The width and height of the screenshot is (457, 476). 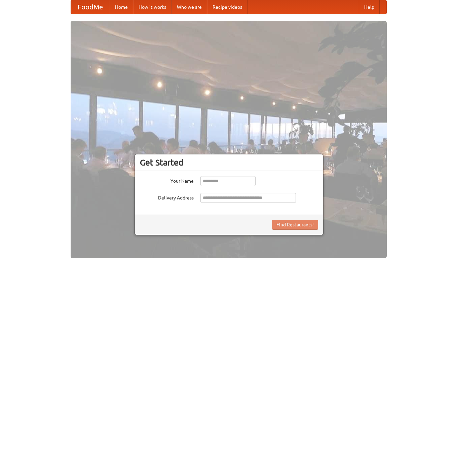 What do you see at coordinates (121, 7) in the screenshot?
I see `a: Home` at bounding box center [121, 7].